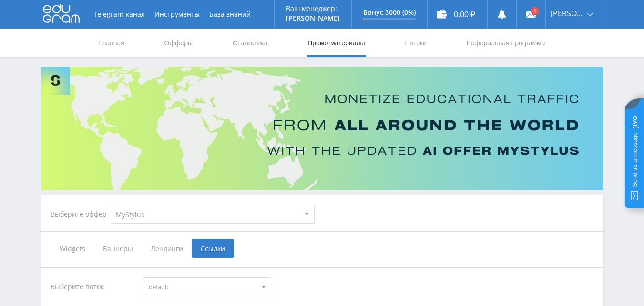  I want to click on a: Главная, so click(112, 43).